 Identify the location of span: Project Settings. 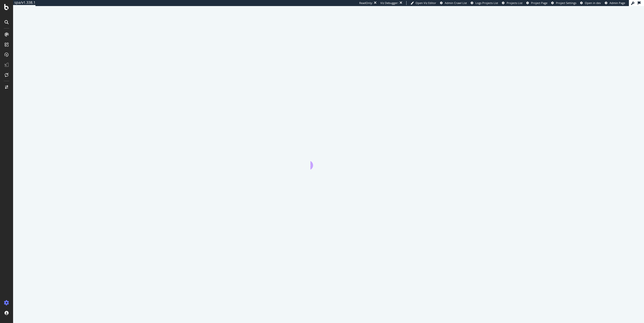
(566, 3).